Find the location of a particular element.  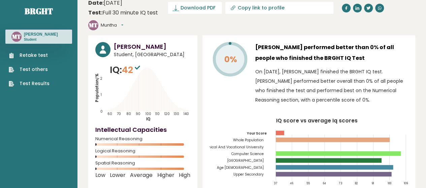

tspan: Technical And Vocational University is located at coordinates (231, 147).